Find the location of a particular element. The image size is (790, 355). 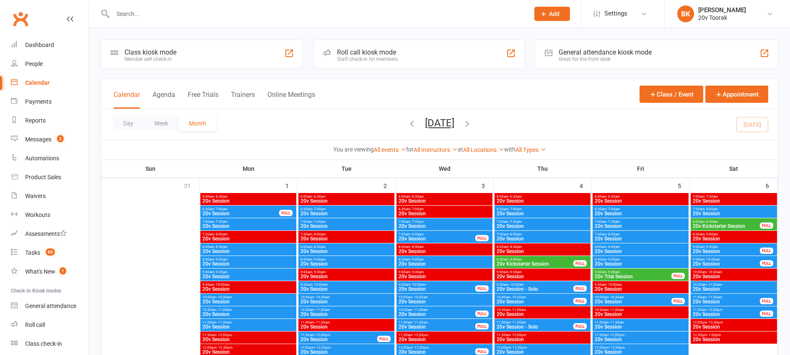

div: General attendance kiosk mode is located at coordinates (605, 52).